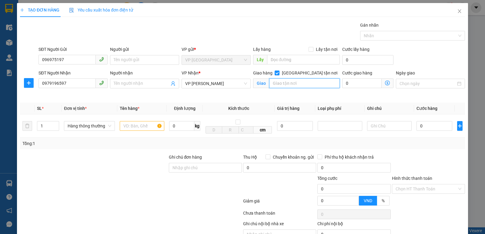 The height and width of the screenshot is (234, 485). Describe the element at coordinates (262, 49) in the screenshot. I see `span: Lấy hàng` at that location.